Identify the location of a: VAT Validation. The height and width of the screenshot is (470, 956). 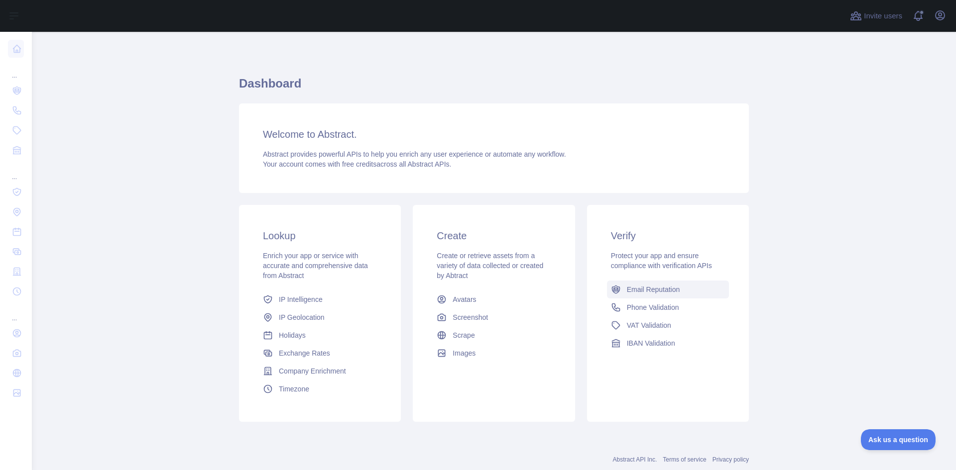
(668, 326).